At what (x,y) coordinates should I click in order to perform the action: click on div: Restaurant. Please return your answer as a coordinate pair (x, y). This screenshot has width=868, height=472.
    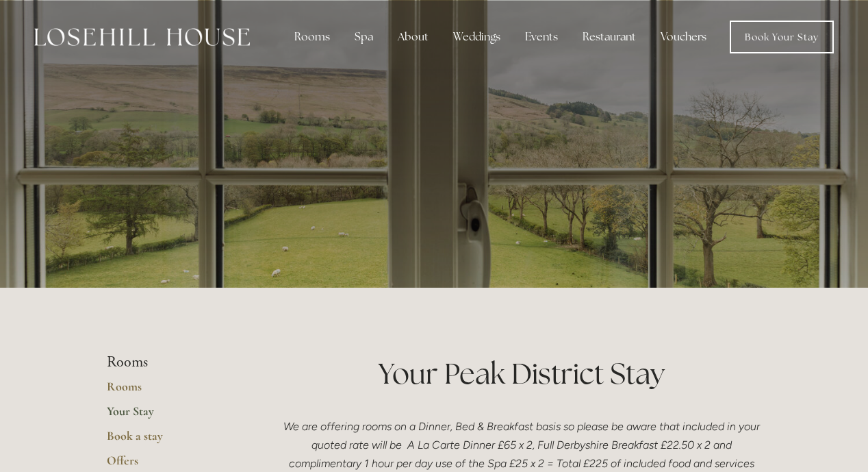
    Looking at the image, I should click on (609, 37).